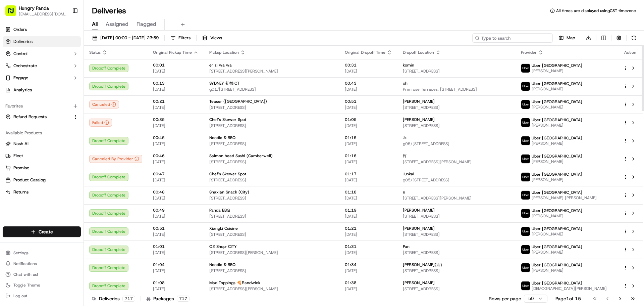  I want to click on div: 717, so click(183, 299).